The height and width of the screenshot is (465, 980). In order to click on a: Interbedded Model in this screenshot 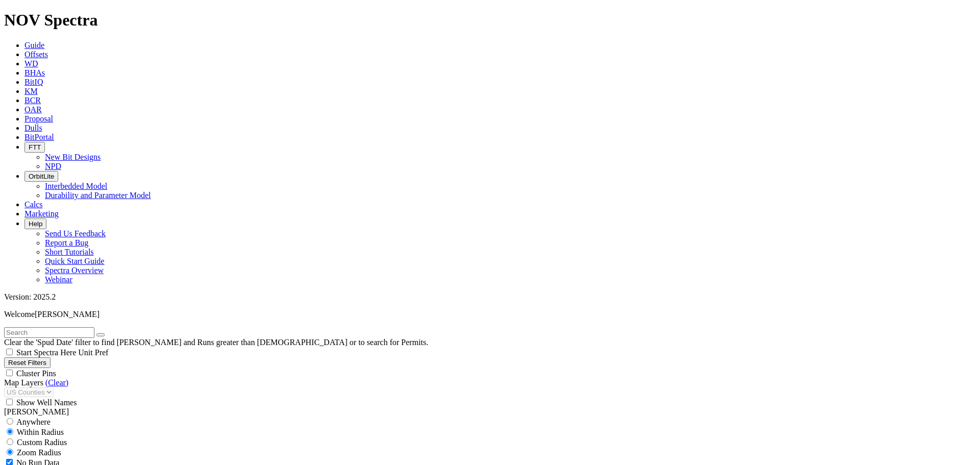, I will do `click(76, 186)`.